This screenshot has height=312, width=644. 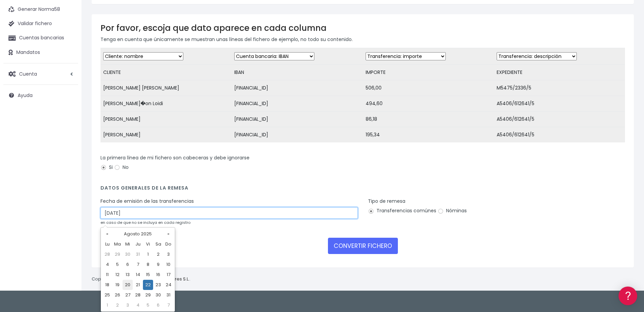 I want to click on td: 13, so click(x=128, y=275).